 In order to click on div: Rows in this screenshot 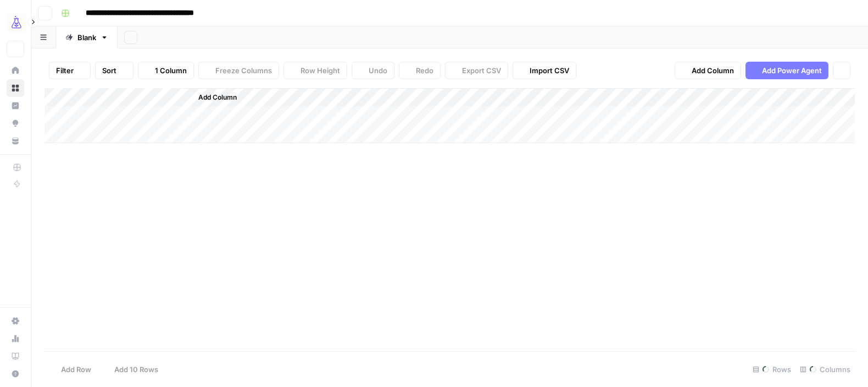, I will do `click(772, 369)`.